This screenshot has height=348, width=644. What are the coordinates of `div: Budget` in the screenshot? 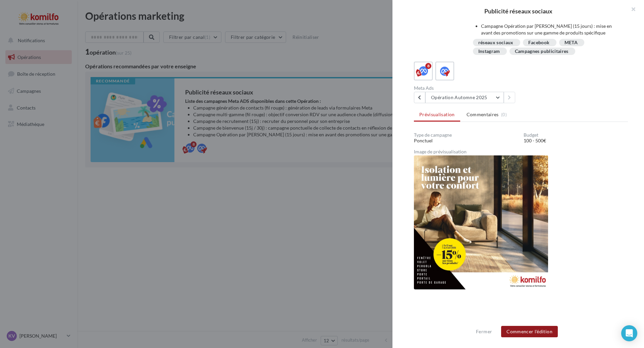 It's located at (576, 135).